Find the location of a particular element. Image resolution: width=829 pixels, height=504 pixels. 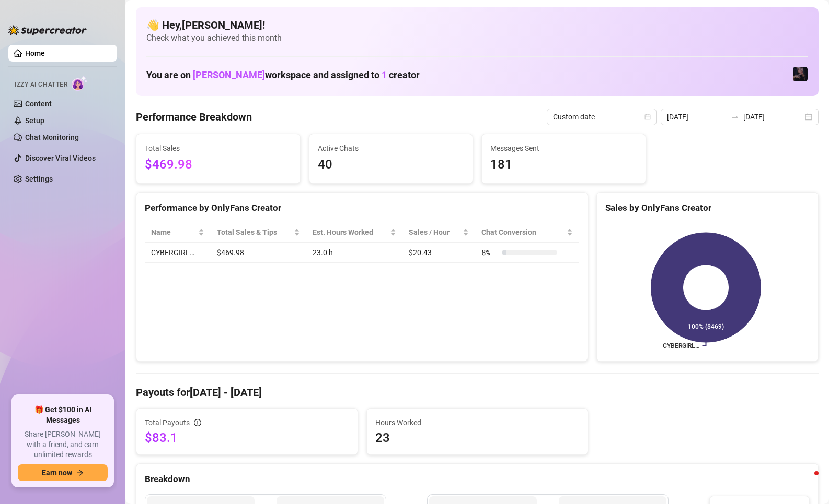

span: to is located at coordinates (735, 117).